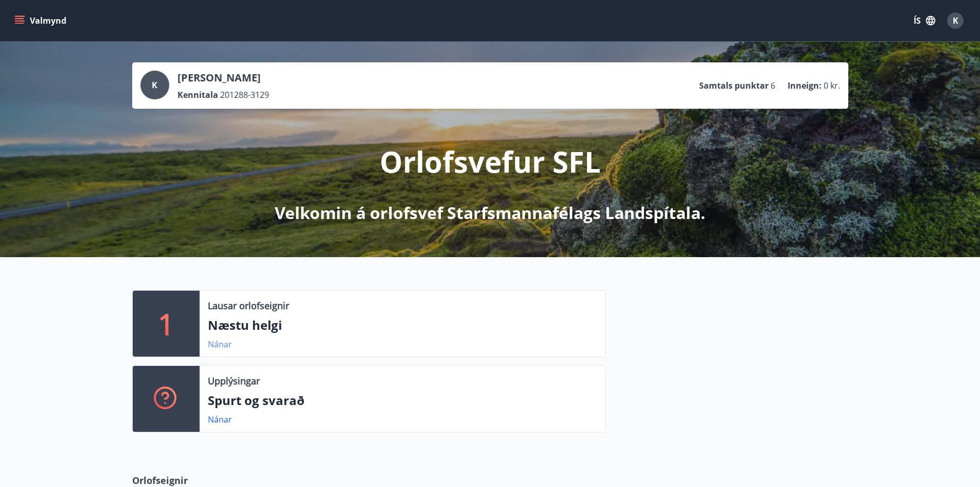  What do you see at coordinates (925, 21) in the screenshot?
I see `button: ÍS` at bounding box center [925, 21].